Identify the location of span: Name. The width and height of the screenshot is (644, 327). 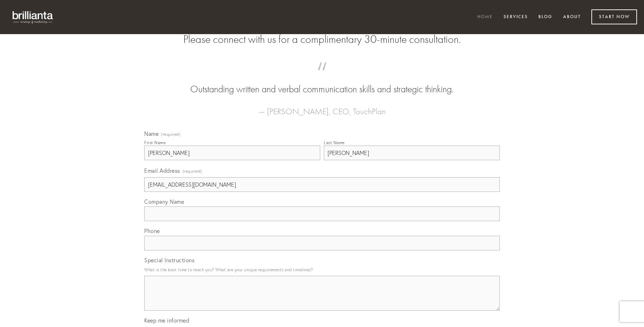
(151, 133).